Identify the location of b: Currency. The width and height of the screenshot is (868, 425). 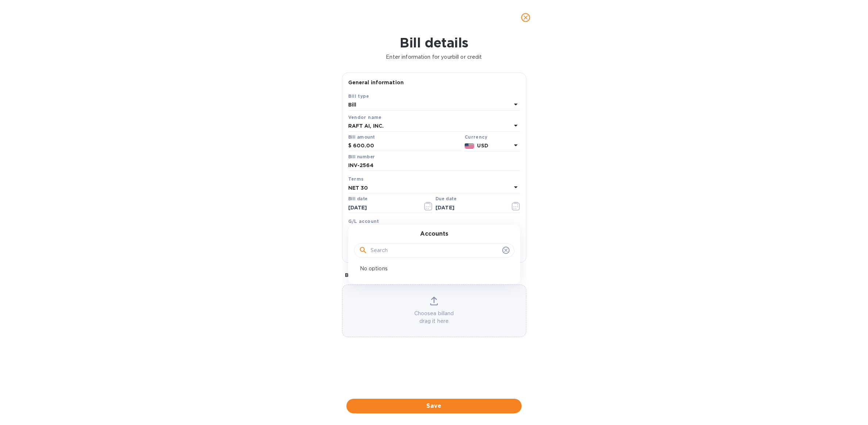
(476, 137).